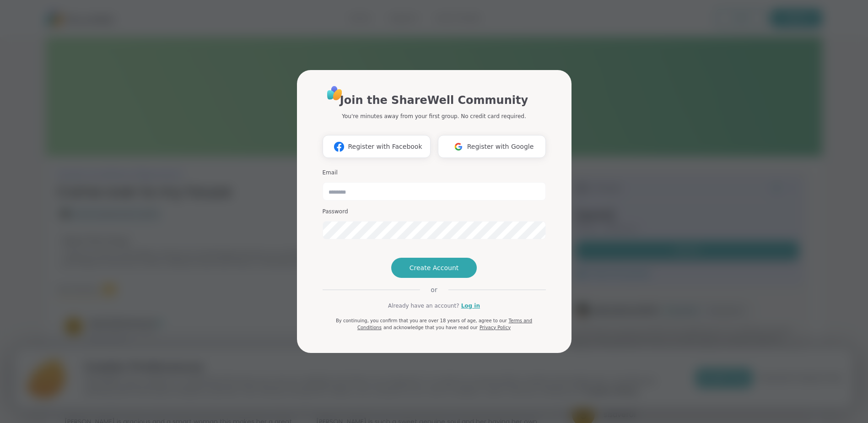  Describe the element at coordinates (421, 320) in the screenshot. I see `span: By continuing, you confirm that you are over 18 years of age, agree to our` at that location.